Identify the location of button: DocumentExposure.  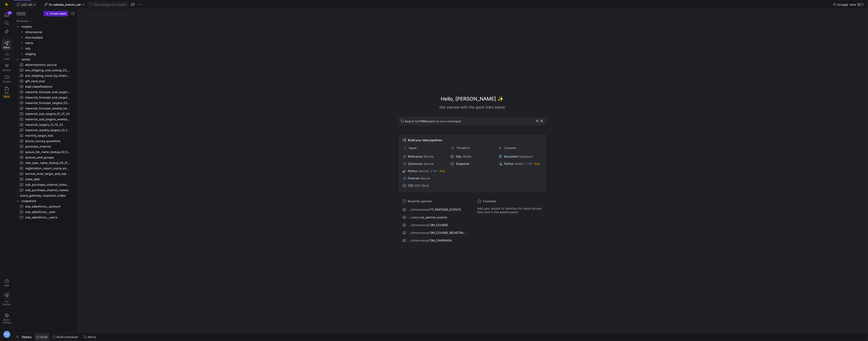
(520, 157).